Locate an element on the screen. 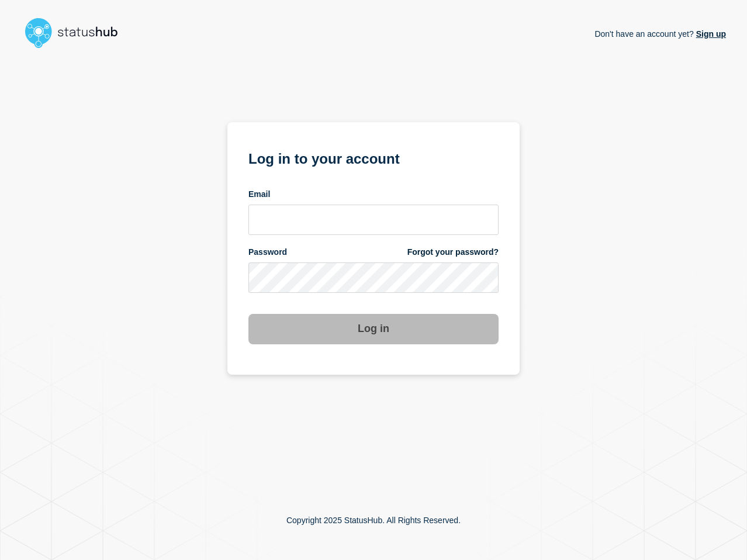  p: Copyright 2025 StatusHub. All Rights Reserved. is located at coordinates (374, 520).